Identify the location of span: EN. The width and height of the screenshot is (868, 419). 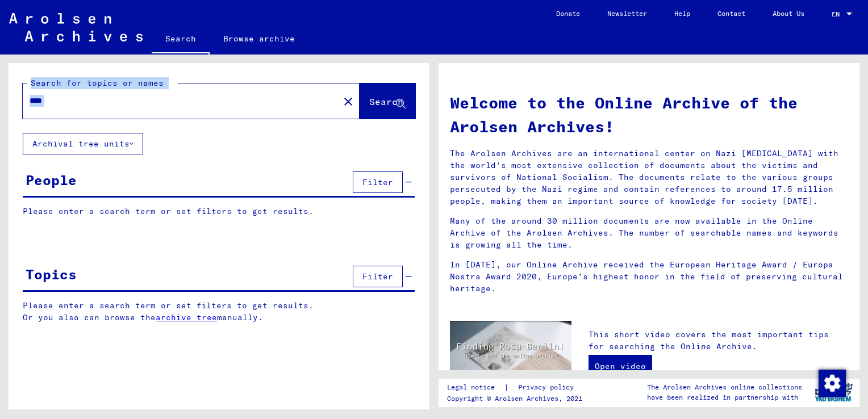
(838, 14).